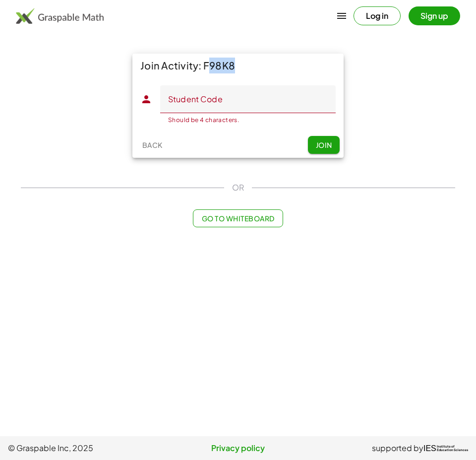  Describe the element at coordinates (238, 218) in the screenshot. I see `span: Go to Whiteboard` at that location.